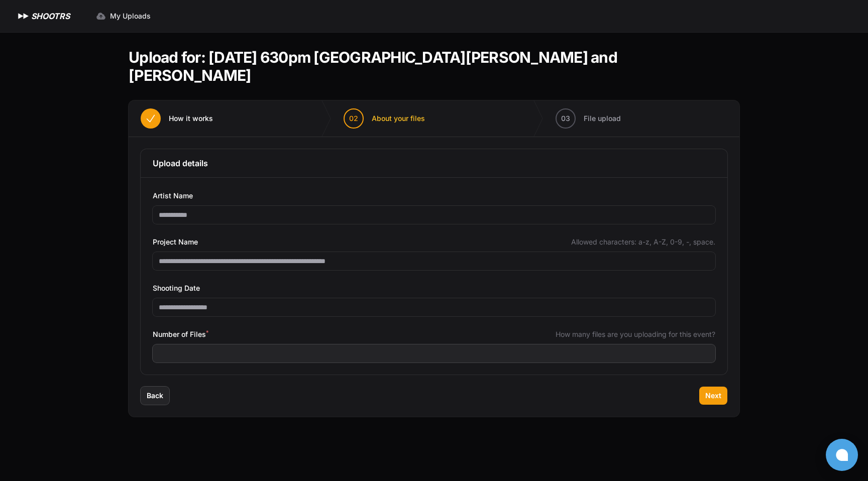 This screenshot has height=481, width=868. I want to click on span: 03, so click(566, 119).